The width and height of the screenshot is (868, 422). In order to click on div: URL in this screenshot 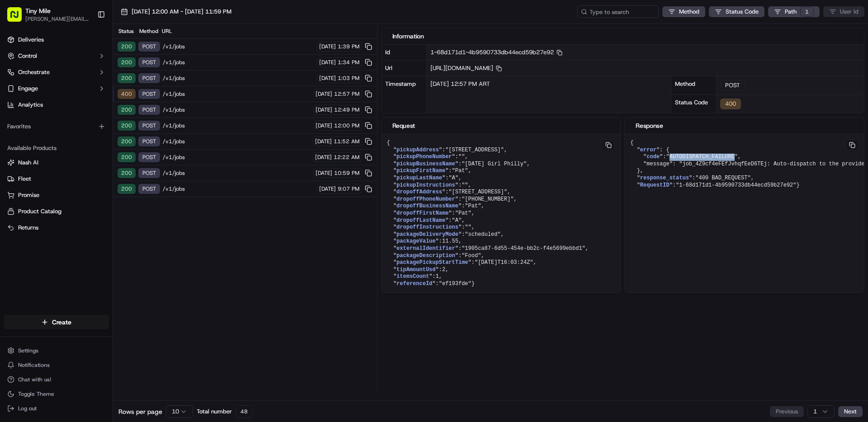, I will do `click(268, 31)`.